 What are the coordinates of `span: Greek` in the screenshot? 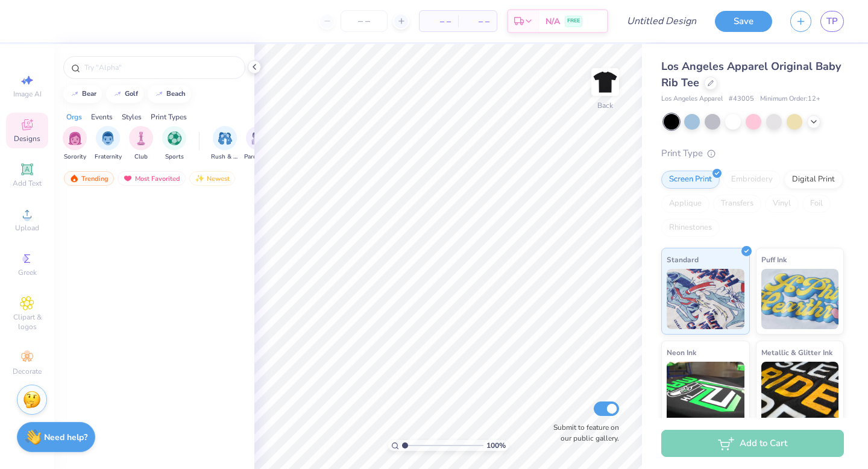 It's located at (27, 273).